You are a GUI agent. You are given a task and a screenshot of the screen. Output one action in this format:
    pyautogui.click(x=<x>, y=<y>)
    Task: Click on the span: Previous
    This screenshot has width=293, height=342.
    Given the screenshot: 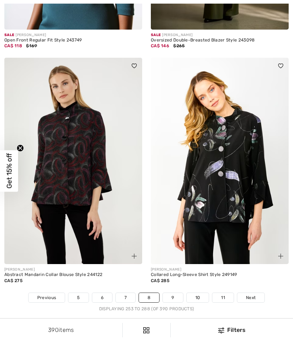 What is the action you would take?
    pyautogui.click(x=47, y=298)
    